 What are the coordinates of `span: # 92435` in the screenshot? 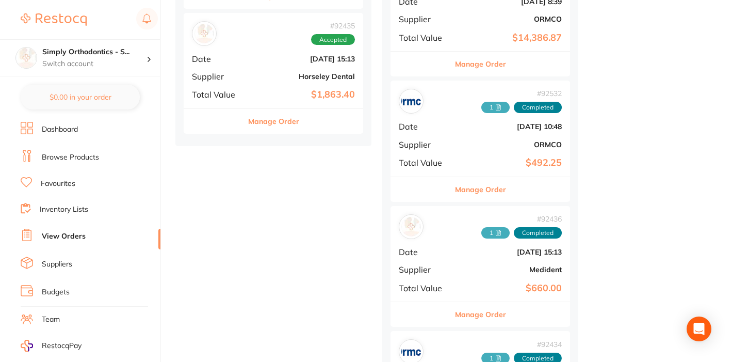 It's located at (333, 26).